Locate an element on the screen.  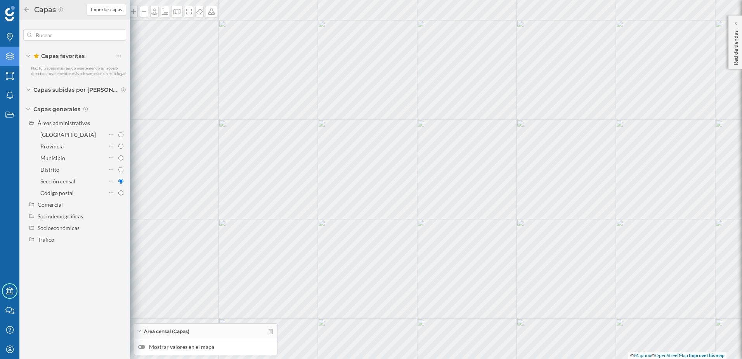
span: Importar capas is located at coordinates (106, 10).